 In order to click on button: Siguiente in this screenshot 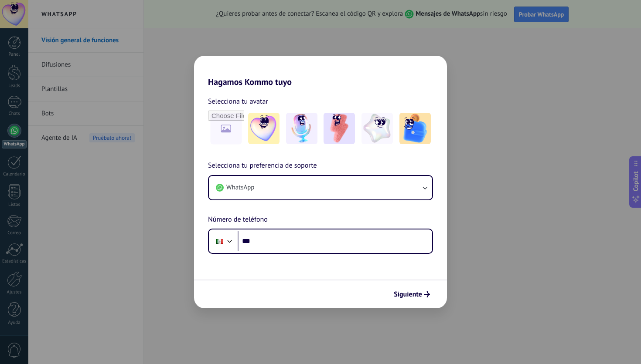, I will do `click(412, 294)`.